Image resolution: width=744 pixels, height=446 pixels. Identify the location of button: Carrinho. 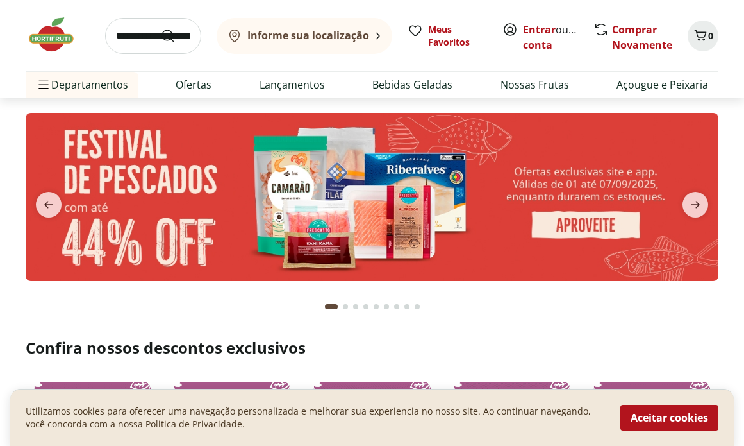
(703, 36).